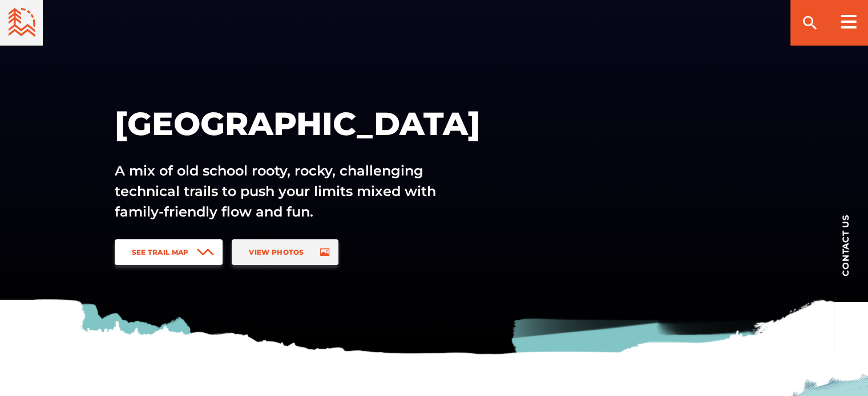  Describe the element at coordinates (161, 252) in the screenshot. I see `span: See Trail Map` at that location.